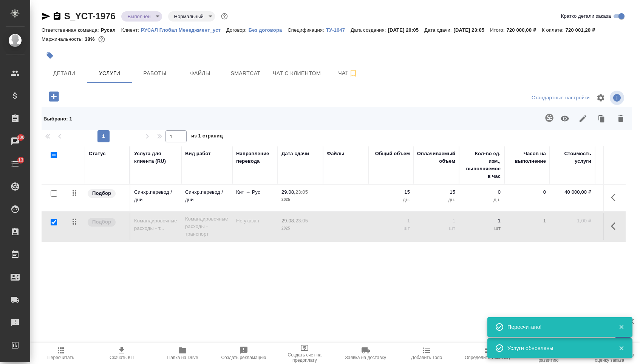 The width and height of the screenshot is (640, 364). What do you see at coordinates (224, 16) in the screenshot?
I see `button: Доп статусы указывают на важность/срочность заказа` at bounding box center [224, 16].